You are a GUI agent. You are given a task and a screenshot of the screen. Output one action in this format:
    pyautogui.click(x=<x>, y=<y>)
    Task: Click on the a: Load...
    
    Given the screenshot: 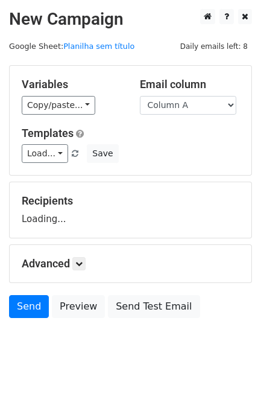 What is the action you would take?
    pyautogui.click(x=45, y=153)
    